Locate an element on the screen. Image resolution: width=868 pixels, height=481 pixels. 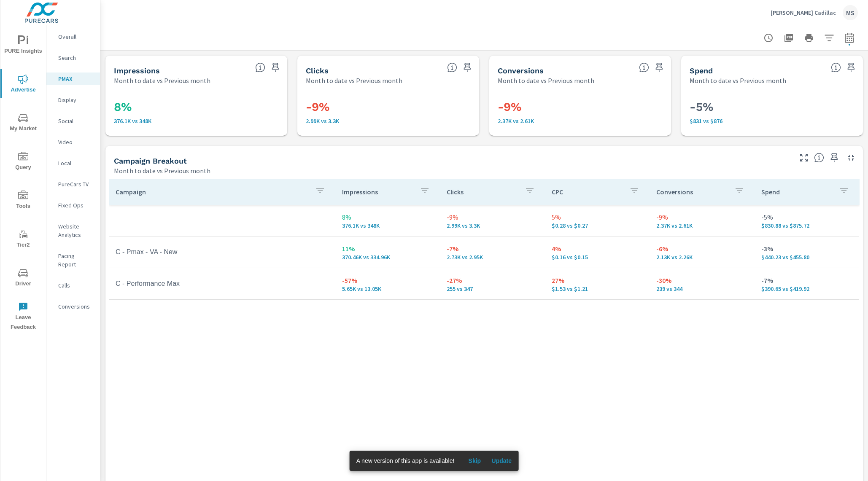
p: -6% is located at coordinates (702, 249).